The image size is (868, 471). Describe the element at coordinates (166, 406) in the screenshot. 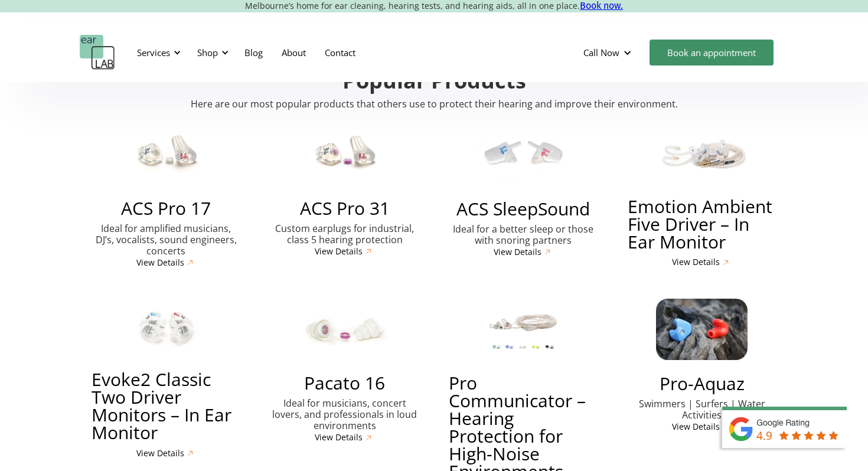

I see `h3: Evoke2 Classic Two Driver Monitors – In Ear Monitor` at that location.